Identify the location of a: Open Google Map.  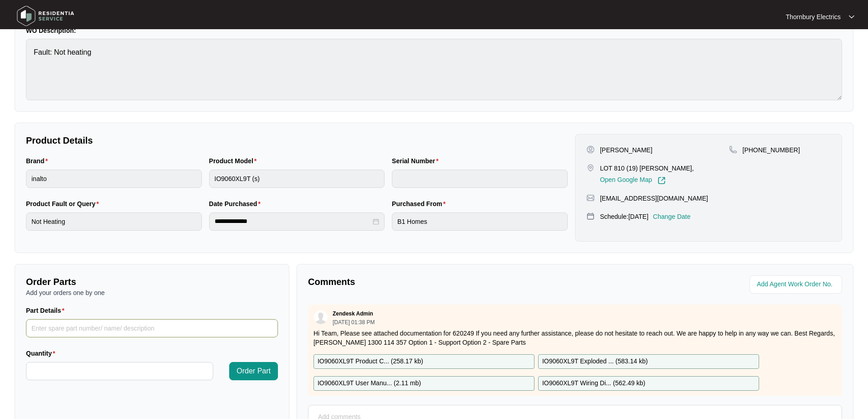
(634, 181).